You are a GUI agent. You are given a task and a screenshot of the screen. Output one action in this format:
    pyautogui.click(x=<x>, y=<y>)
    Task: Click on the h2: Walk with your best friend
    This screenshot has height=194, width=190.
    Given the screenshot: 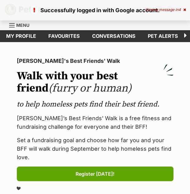 What is the action you would take?
    pyautogui.click(x=95, y=82)
    